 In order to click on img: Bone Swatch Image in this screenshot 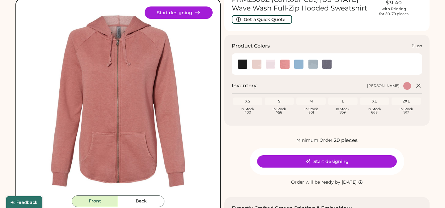, I will do `click(271, 64)`.